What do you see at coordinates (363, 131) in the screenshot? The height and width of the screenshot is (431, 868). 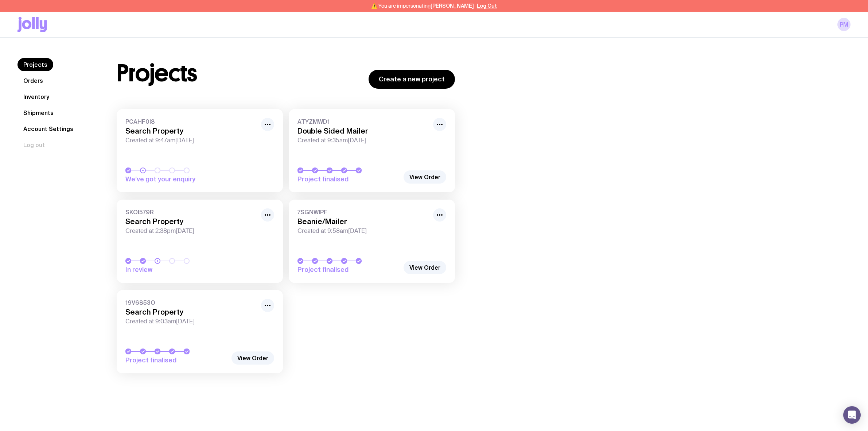 I see `h3: Double Sided Mailer` at bounding box center [363, 131].